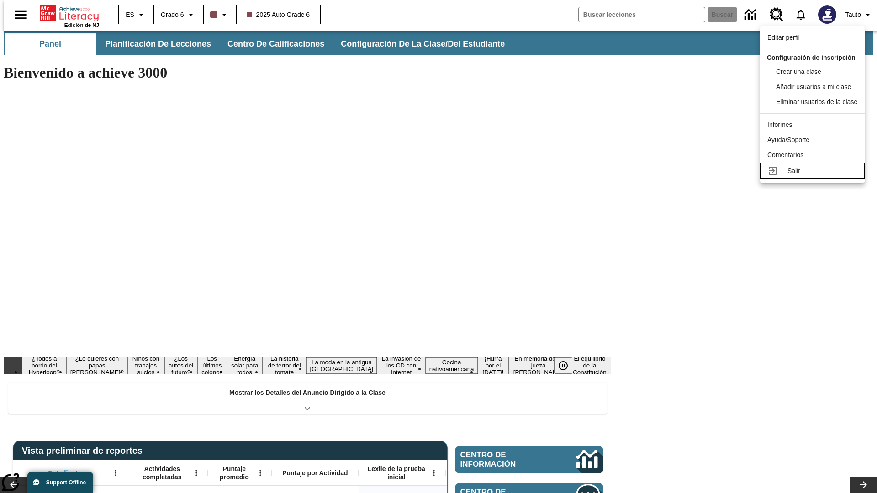  Describe the element at coordinates (817, 102) in the screenshot. I see `span: Eliminar usuarios de la clase` at that location.